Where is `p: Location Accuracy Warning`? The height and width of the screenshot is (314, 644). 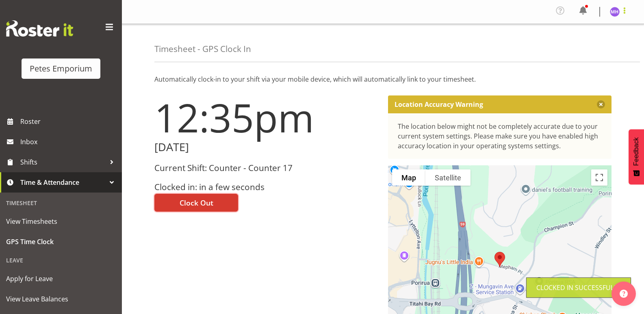
p: Location Accuracy Warning is located at coordinates (439, 105).